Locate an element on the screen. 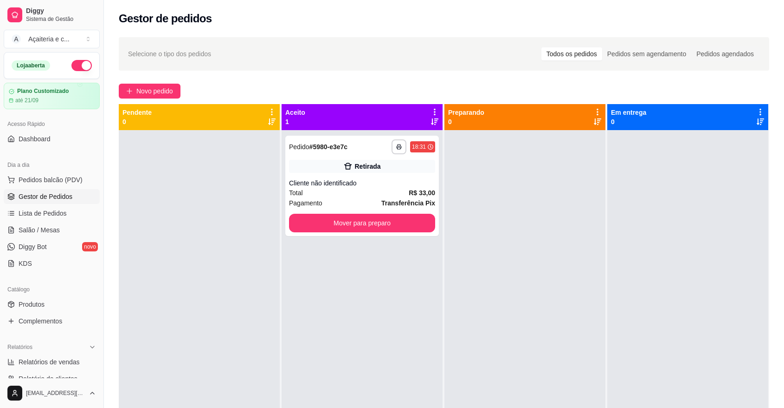 The width and height of the screenshot is (784, 408). span: Novo pedido is located at coordinates (155, 91).